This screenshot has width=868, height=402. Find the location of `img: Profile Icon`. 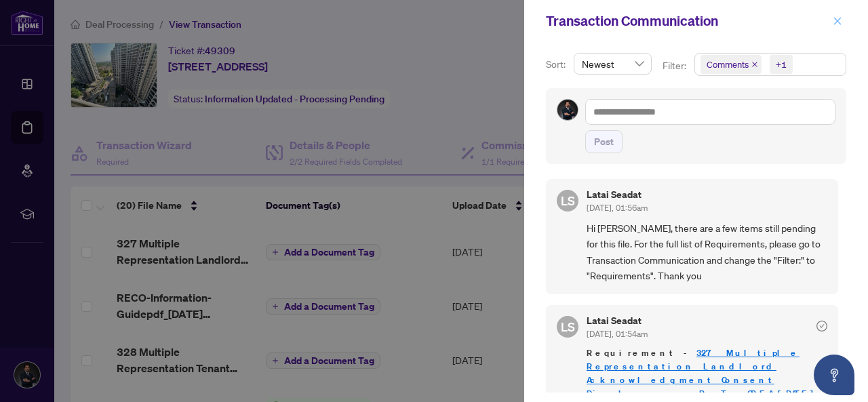

img: Profile Icon is located at coordinates (567, 110).